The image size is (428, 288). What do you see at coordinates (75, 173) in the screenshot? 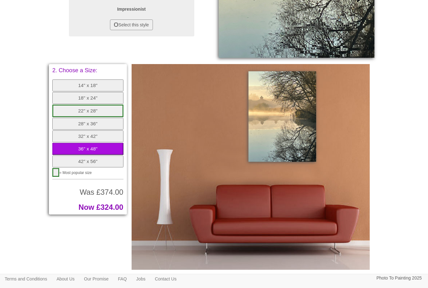
I see `span: = Most popular size` at bounding box center [75, 173].